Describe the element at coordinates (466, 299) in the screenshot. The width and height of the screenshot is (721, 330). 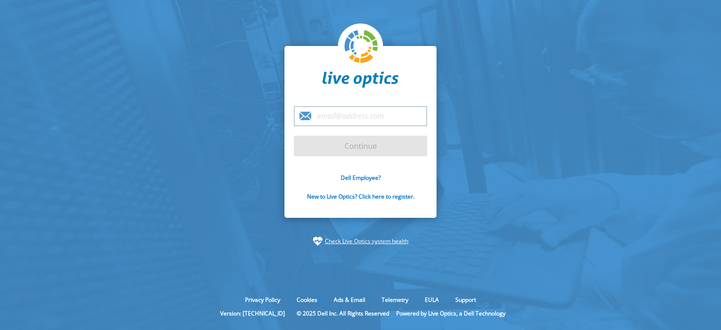
I see `a: Support` at that location.